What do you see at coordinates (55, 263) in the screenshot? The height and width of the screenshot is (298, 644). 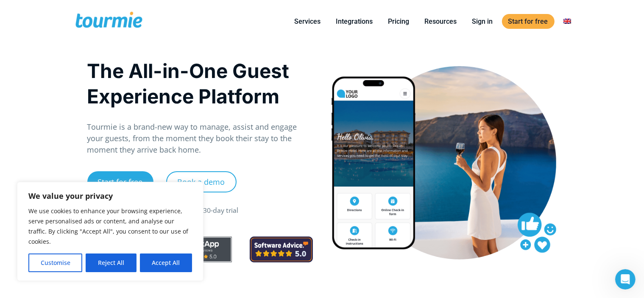 I see `button: Customise` at bounding box center [55, 263].